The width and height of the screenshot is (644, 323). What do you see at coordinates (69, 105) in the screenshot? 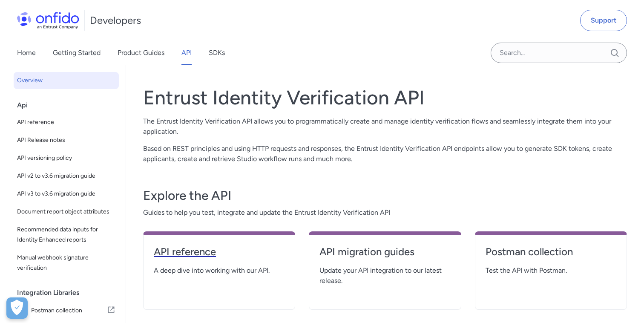
I see `div: Api` at bounding box center [69, 105].